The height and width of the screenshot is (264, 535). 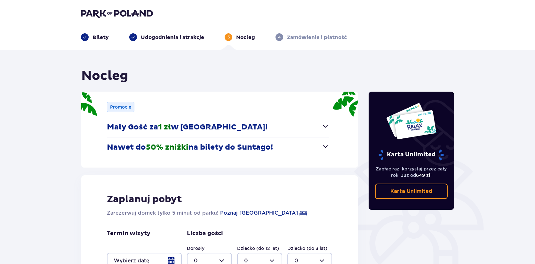 What do you see at coordinates (311, 37) in the screenshot?
I see `div: 4Zamówienie i płatność` at bounding box center [311, 37].